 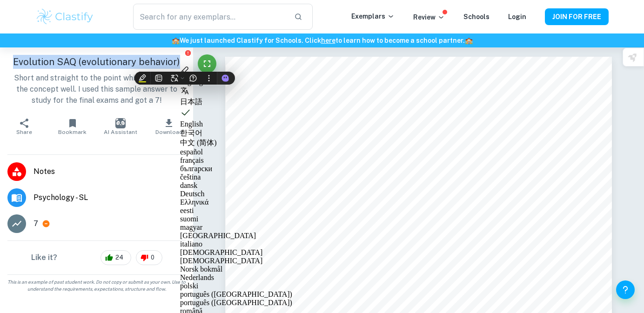 What do you see at coordinates (236, 211) in the screenshot?
I see `div: eesti` at bounding box center [236, 211].